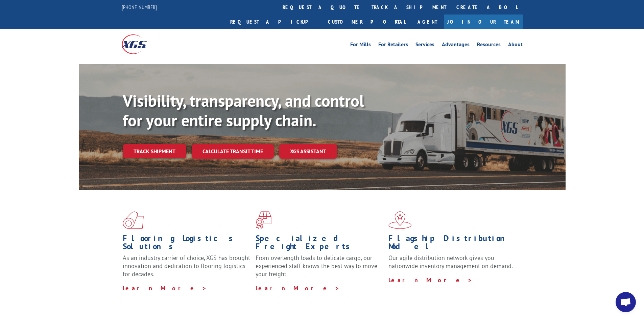 This screenshot has height=319, width=644. Describe the element at coordinates (133, 220) in the screenshot. I see `img: xgs-icon-total-supply-chain-intelligence-red` at that location.